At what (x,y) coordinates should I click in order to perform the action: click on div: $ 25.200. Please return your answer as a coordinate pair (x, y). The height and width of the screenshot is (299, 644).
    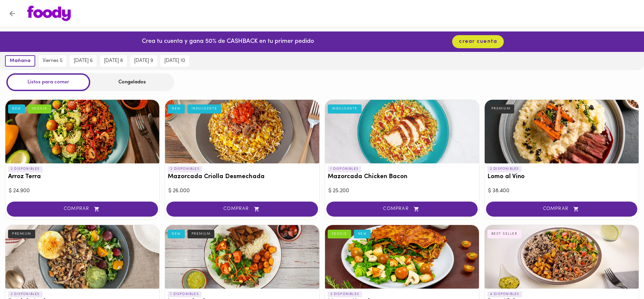
    Looking at the image, I should click on (402, 191).